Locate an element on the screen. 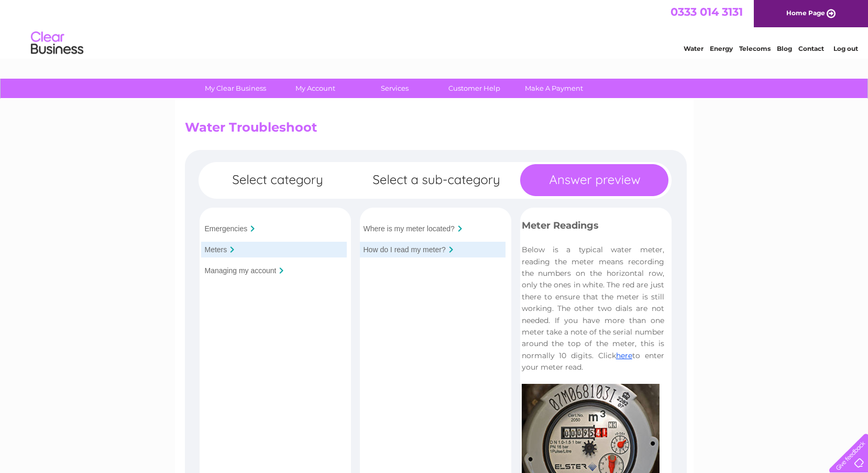 The height and width of the screenshot is (473, 868). a: here is located at coordinates (624, 356).